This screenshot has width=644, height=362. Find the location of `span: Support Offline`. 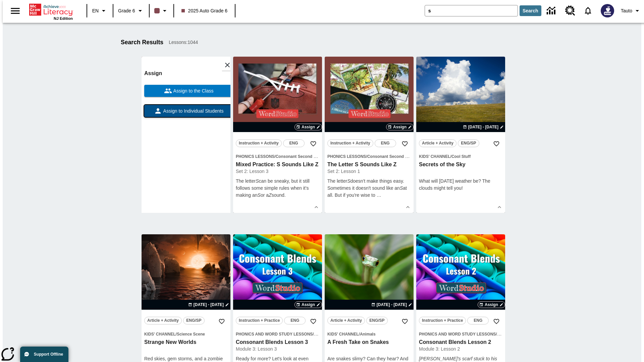

span: Support Offline is located at coordinates (48, 354).